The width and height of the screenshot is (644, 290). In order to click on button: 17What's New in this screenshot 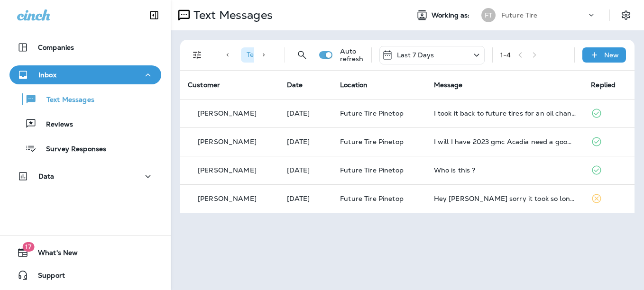, I will do `click(86, 253)`.